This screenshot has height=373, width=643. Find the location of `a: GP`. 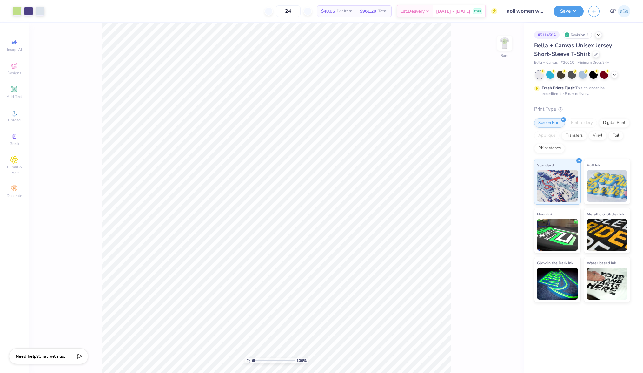

a: GP is located at coordinates (620, 11).